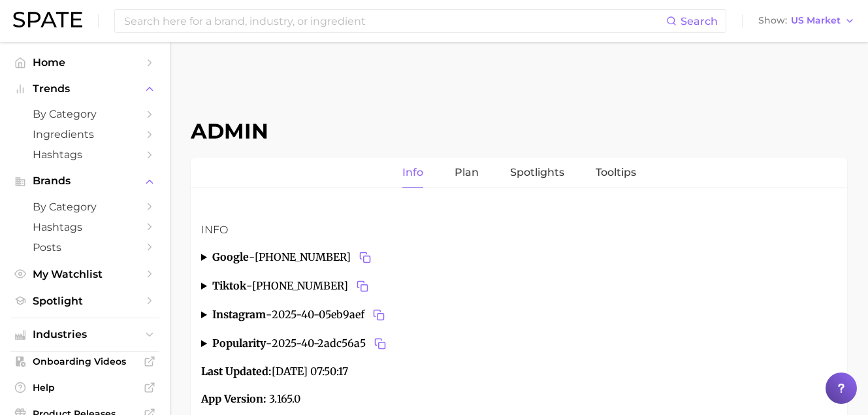  I want to click on strong: popularity, so click(239, 343).